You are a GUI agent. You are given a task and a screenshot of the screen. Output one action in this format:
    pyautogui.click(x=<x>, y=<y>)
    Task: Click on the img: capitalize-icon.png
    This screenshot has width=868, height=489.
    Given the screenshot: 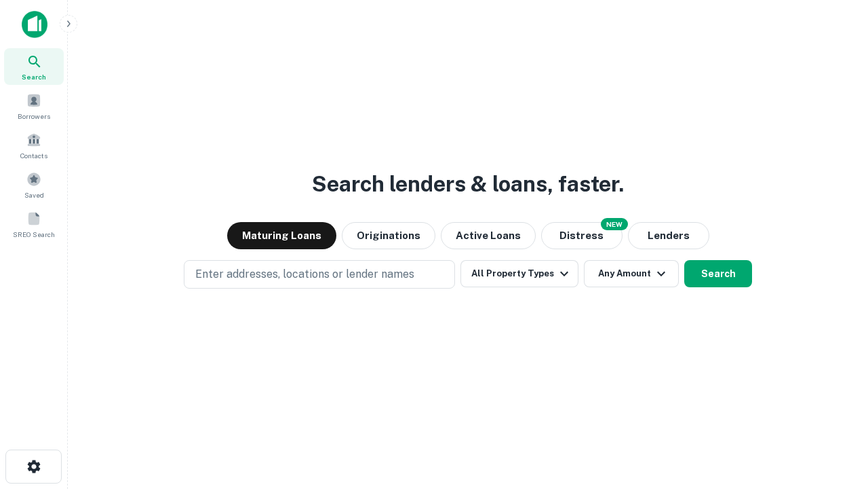 What is the action you would take?
    pyautogui.click(x=35, y=24)
    